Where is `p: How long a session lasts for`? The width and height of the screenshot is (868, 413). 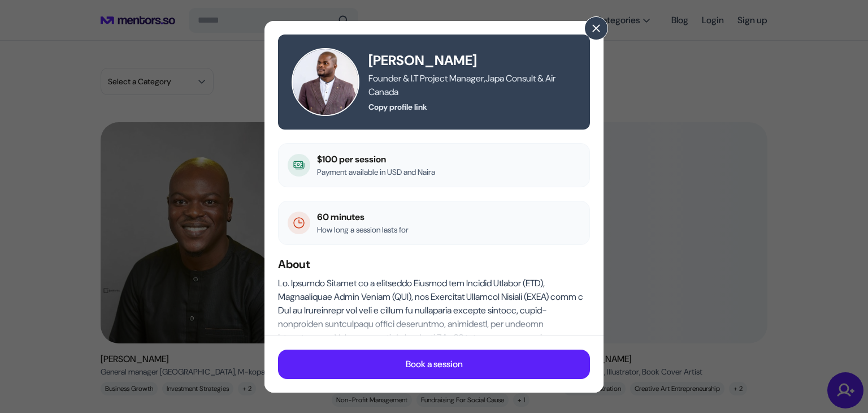 p: How long a session lasts for is located at coordinates (363, 229).